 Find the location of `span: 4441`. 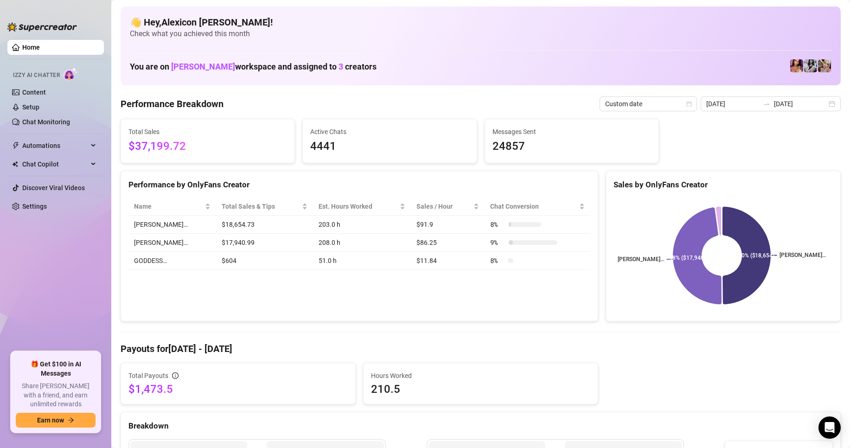

span: 4441 is located at coordinates (389, 147).